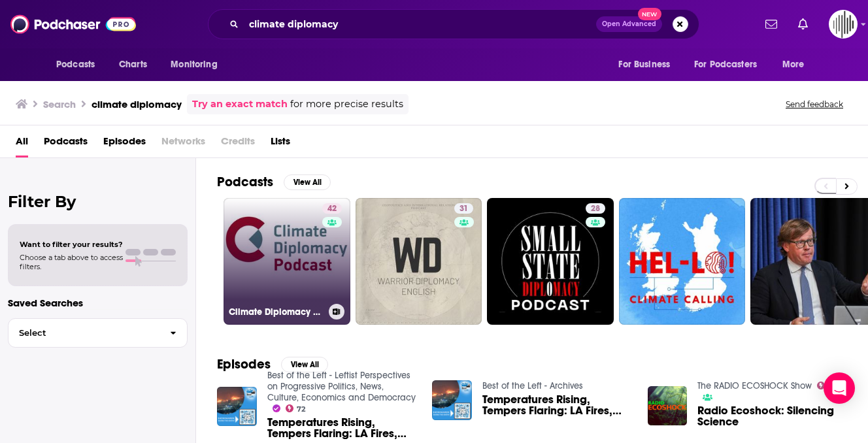  What do you see at coordinates (287, 261) in the screenshot?
I see `a: 42Climate Diplomacy Podcast` at bounding box center [287, 261].